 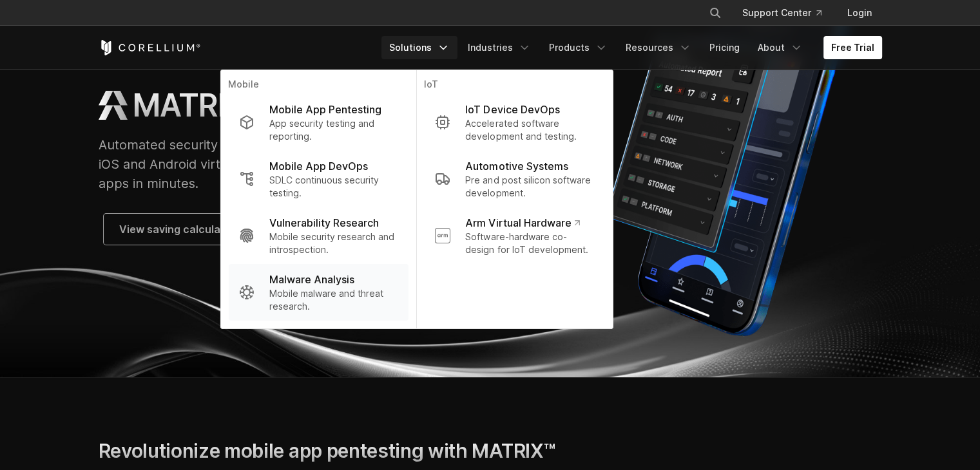 I want to click on h2: Revolutionize mobile app pentesting with MATRIX™, so click(x=355, y=451).